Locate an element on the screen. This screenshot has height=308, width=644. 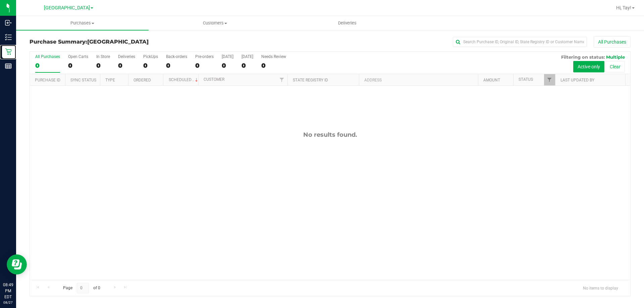
a: Purchases is located at coordinates (82, 23).